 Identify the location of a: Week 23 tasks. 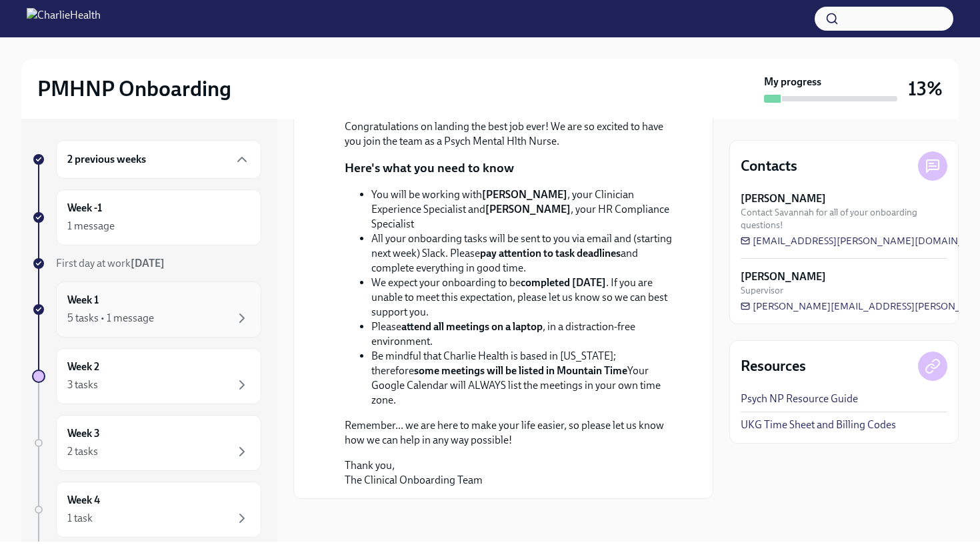
(147, 376).